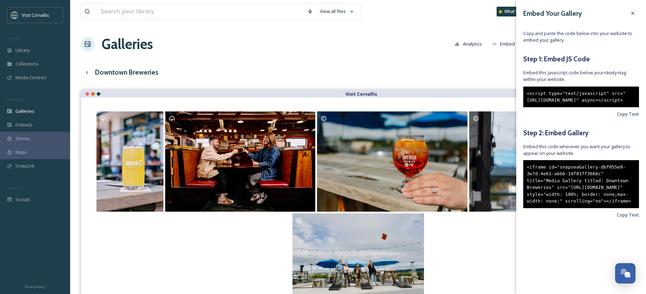 This screenshot has height=294, width=646. Describe the element at coordinates (240, 162) in the screenshot. I see `a: Opens media popup. Media description: A group of friends play games at the Biere Library in Corva...` at that location.